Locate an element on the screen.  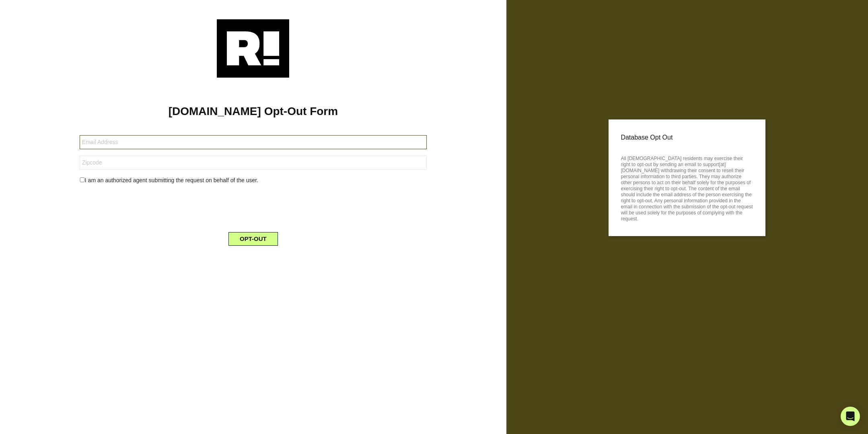
img: Retention.com is located at coordinates (253, 48).